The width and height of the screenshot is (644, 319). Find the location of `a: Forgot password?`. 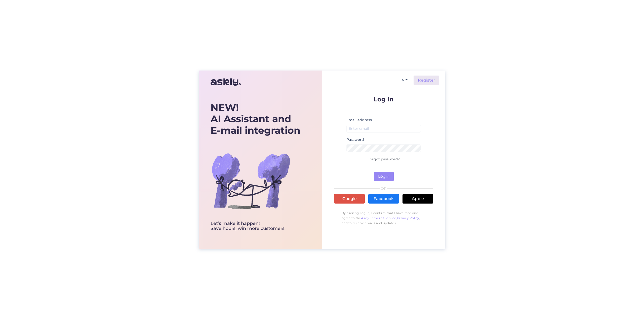

a: Forgot password? is located at coordinates (384, 160).